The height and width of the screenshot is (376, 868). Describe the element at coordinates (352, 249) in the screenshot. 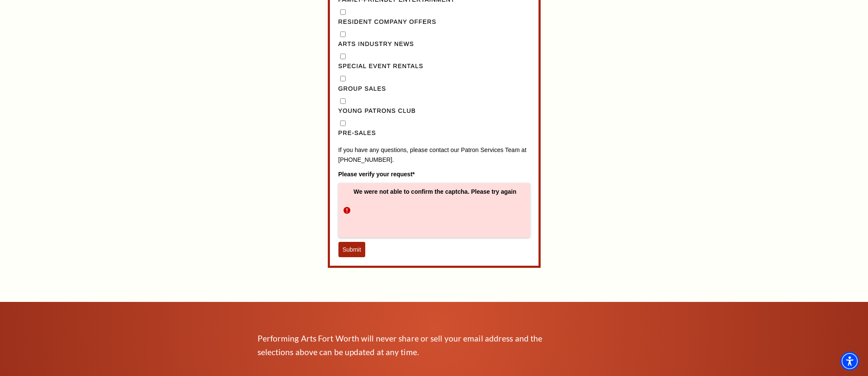

I see `button: Submit` at that location.